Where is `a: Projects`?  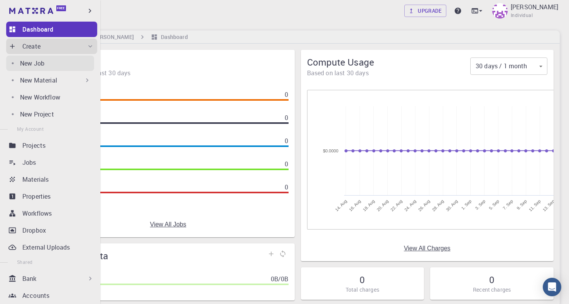 a: Projects is located at coordinates (52, 145).